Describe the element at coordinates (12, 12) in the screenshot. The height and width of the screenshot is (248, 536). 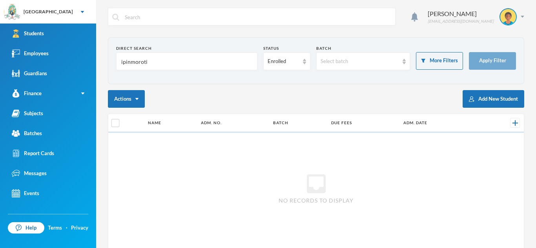
I see `img: logo` at that location.